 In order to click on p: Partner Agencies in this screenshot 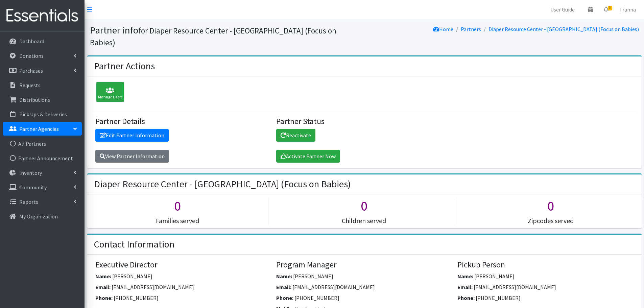, I will do `click(39, 128)`.